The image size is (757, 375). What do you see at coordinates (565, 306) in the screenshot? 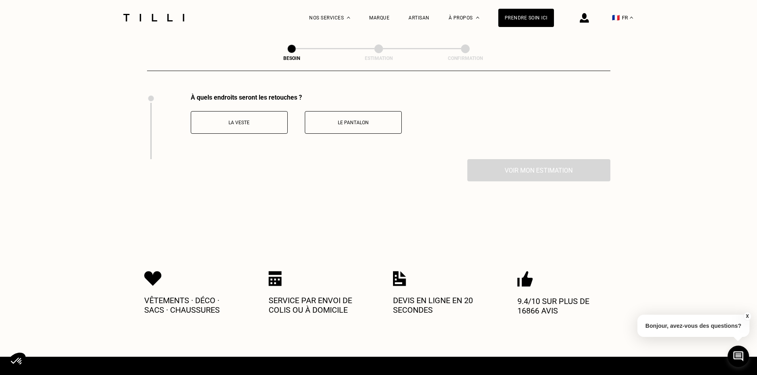
I see `p: 9.4/10 sur plus de 16866 avis` at bounding box center [565, 306].